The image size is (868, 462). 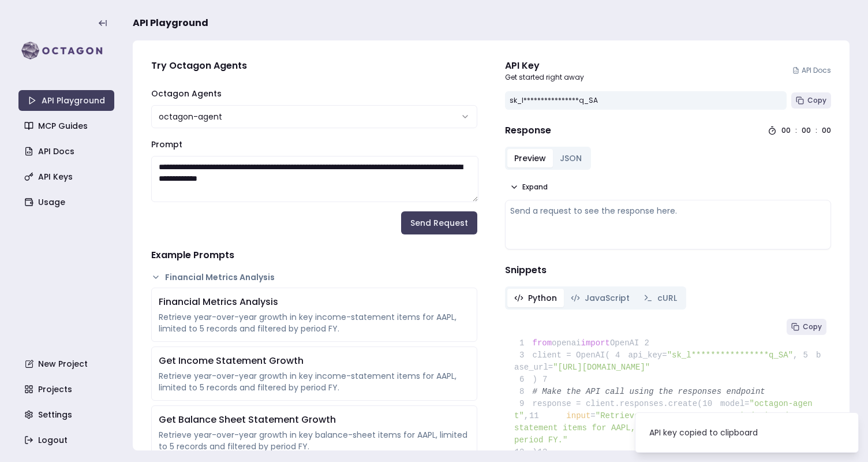 What do you see at coordinates (314, 277) in the screenshot?
I see `button: Financial Metrics Analysis` at bounding box center [314, 277].